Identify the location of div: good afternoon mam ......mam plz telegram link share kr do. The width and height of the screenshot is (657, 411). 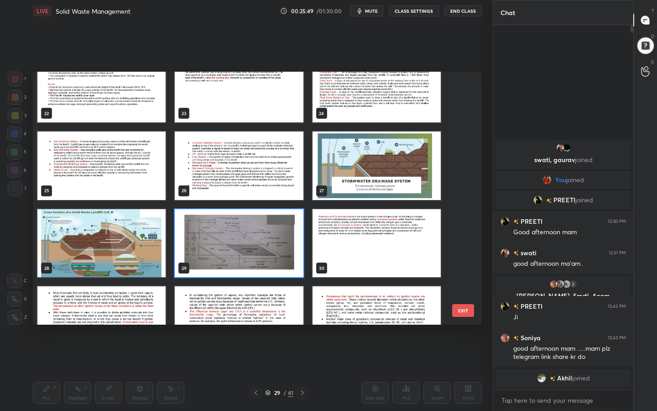
(570, 353).